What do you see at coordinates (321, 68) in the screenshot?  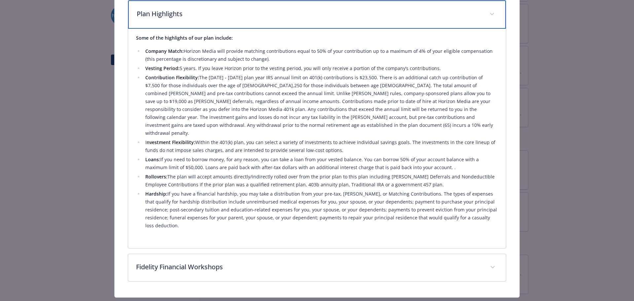 I see `li: 5 years. If you leave Horizon prior to the vesting period, you will only receive a portion of the...` at bounding box center [321, 68].